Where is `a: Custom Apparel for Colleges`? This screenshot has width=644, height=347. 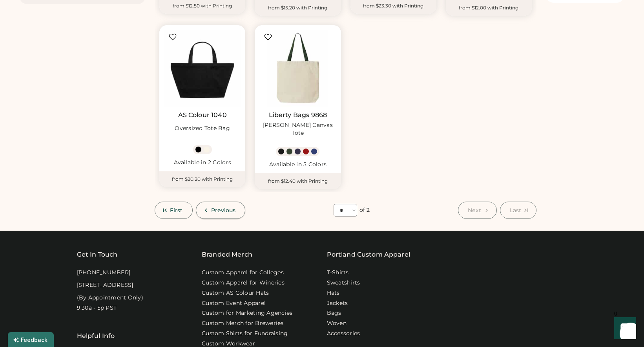 a: Custom Apparel for Colleges is located at coordinates (243, 273).